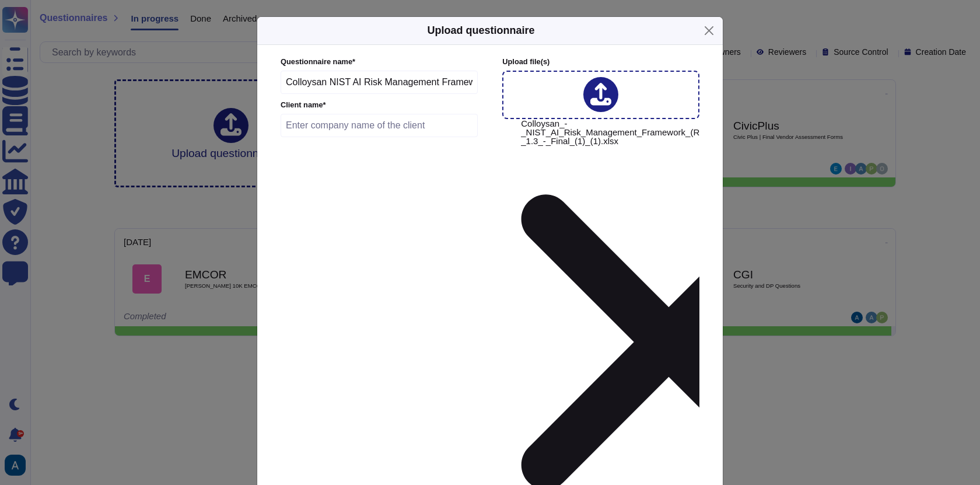  What do you see at coordinates (379, 125) in the screenshot?
I see `input: Enter company name of the client` at bounding box center [379, 125].